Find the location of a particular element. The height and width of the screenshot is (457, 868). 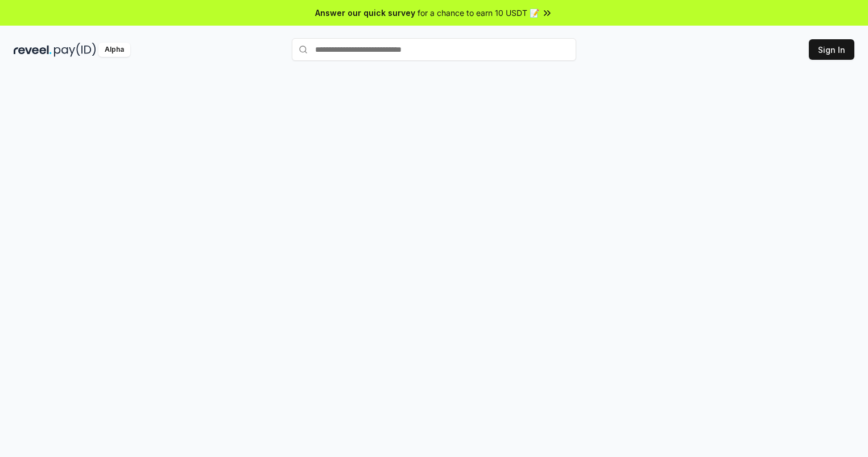

button: Sign In is located at coordinates (831, 50).